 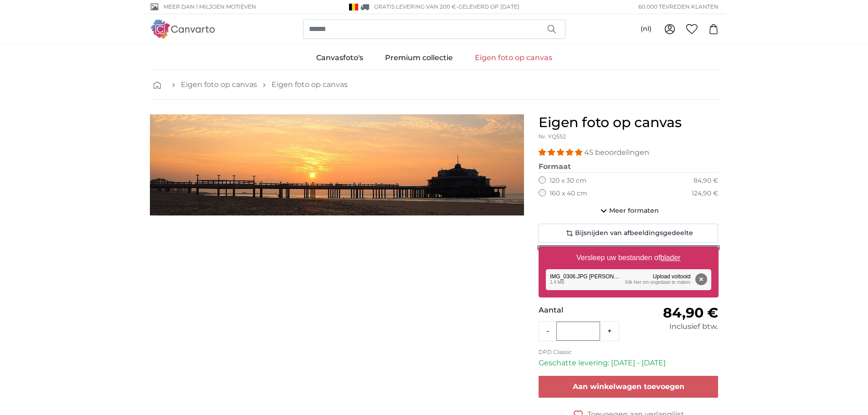 I want to click on button: Bijsnijden van afbeeldingsgedeelte, so click(x=629, y=233).